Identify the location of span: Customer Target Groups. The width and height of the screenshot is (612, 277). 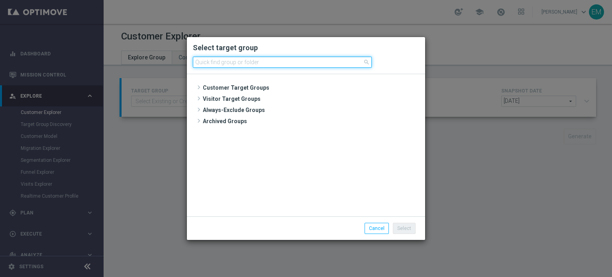
(314, 88).